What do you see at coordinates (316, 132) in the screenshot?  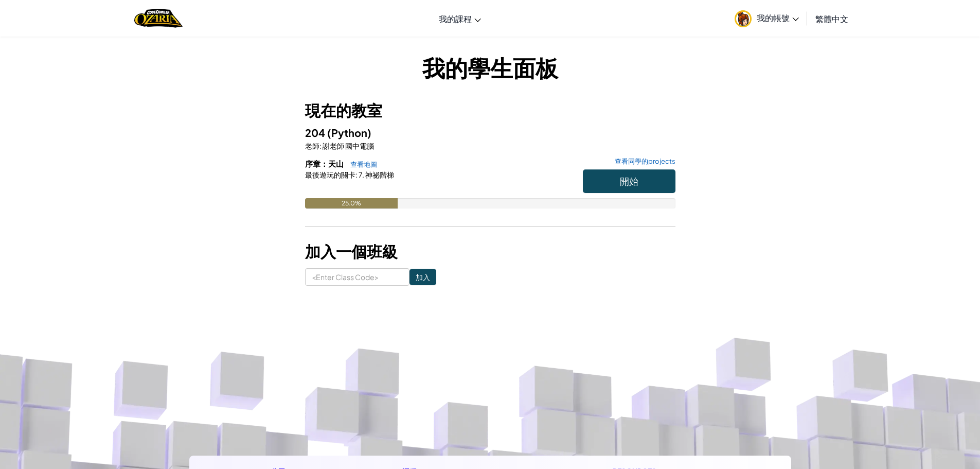 I see `span: 204` at bounding box center [316, 132].